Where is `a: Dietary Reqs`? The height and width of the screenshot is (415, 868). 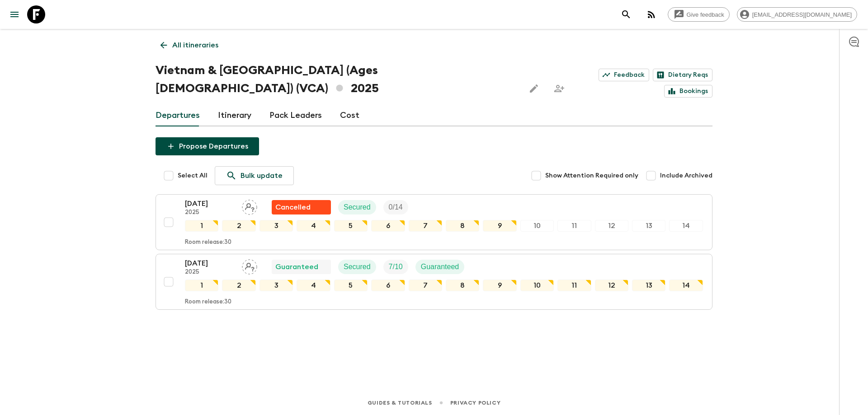 a: Dietary Reqs is located at coordinates (682, 75).